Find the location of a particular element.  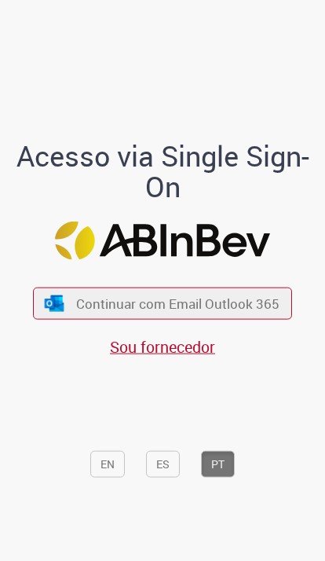

button: EN is located at coordinates (108, 465).